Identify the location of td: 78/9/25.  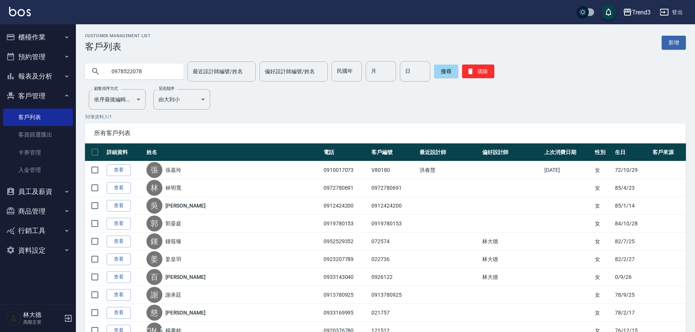
(632, 295).